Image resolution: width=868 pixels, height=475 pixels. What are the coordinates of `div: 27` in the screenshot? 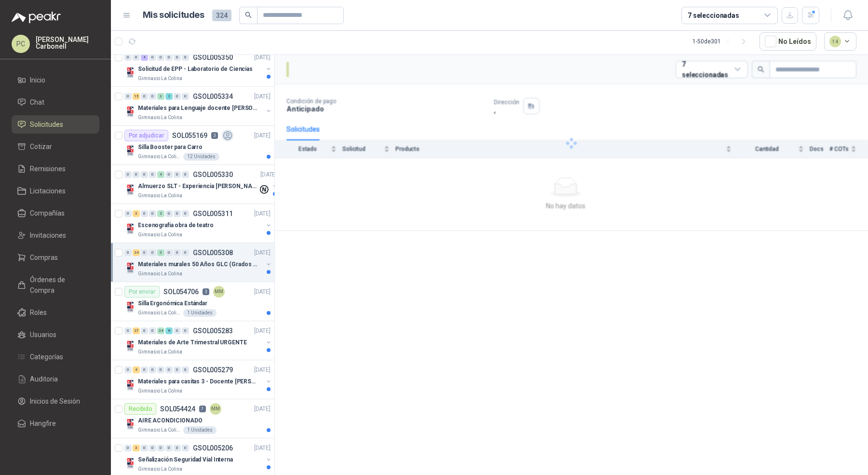 It's located at (136, 331).